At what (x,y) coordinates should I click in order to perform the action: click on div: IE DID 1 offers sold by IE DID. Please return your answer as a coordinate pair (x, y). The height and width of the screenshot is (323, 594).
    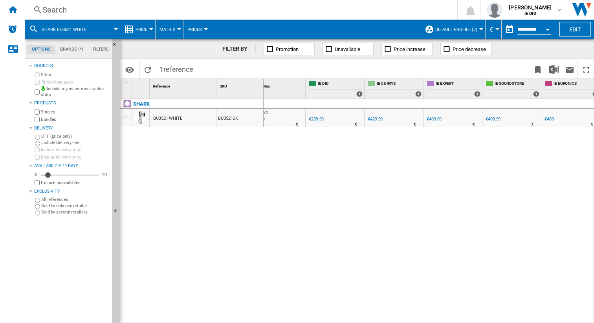
    Looking at the image, I should click on (336, 89).